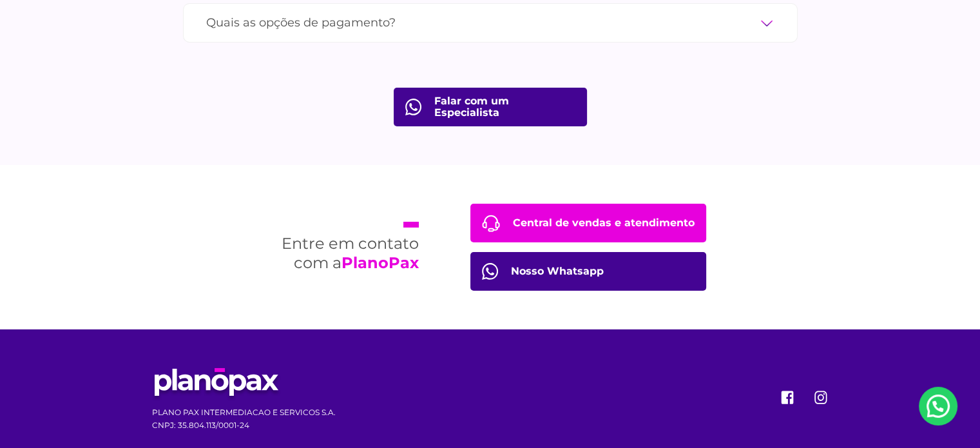 The width and height of the screenshot is (980, 448). I want to click on label: Quais as opções de pagamento?, so click(490, 22).